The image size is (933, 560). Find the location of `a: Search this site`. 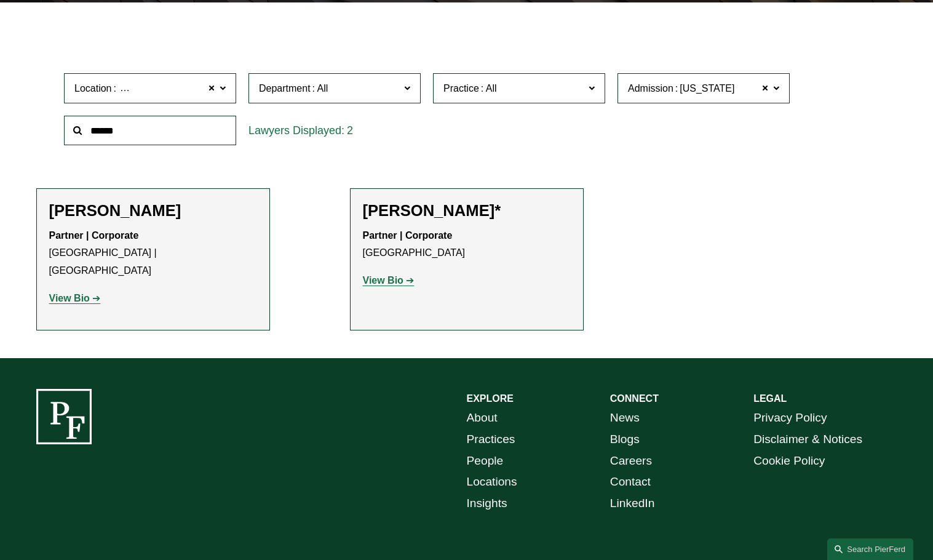

a: Search this site is located at coordinates (871, 548).